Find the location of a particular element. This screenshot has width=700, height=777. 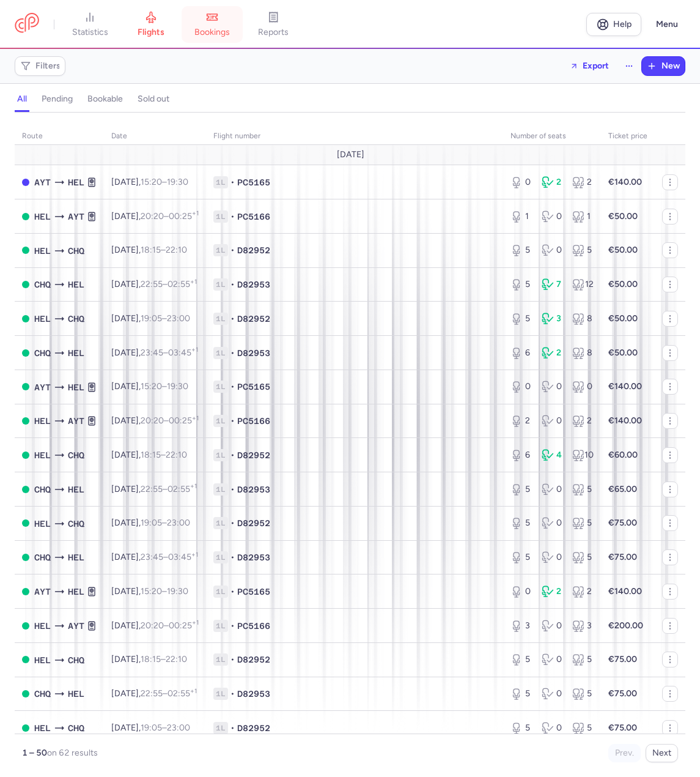

span: Export is located at coordinates (596, 65).